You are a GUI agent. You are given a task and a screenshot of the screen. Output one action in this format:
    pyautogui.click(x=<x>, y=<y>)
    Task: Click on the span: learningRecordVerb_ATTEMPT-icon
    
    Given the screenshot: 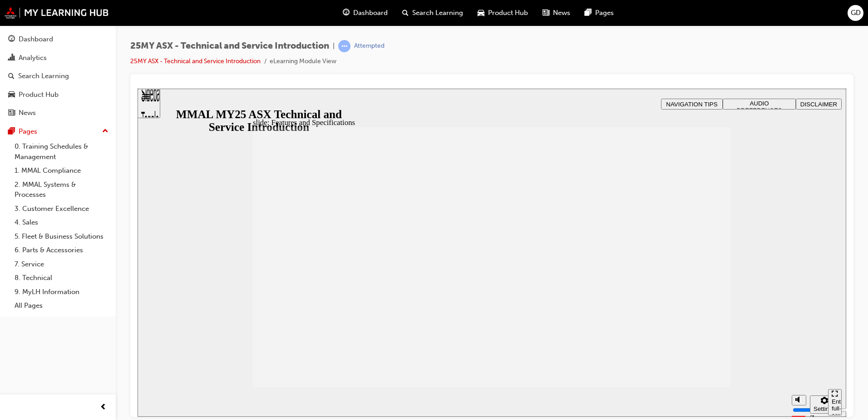 What is the action you would take?
    pyautogui.click(x=345, y=46)
    